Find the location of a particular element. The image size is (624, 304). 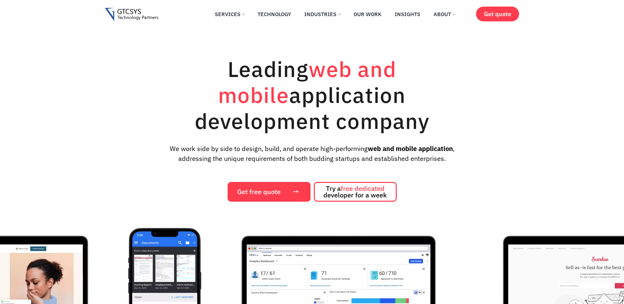

a: Try afree dedicated developer for a week is located at coordinates (356, 192).